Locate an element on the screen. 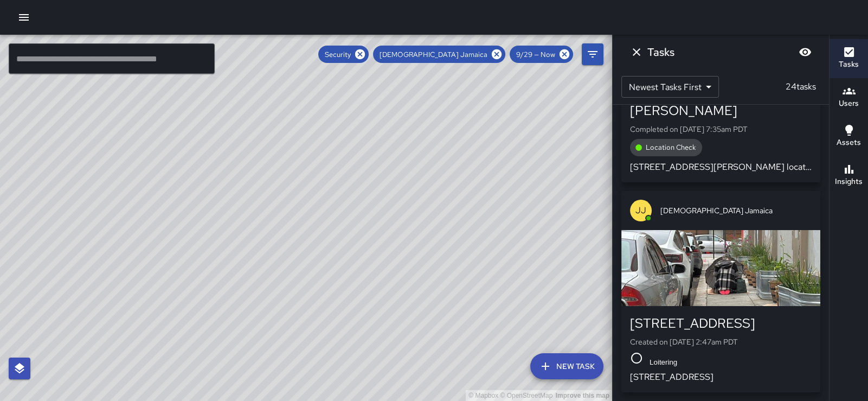 The height and width of the screenshot is (401, 868). div: 9/29 — Now is located at coordinates (541, 54).